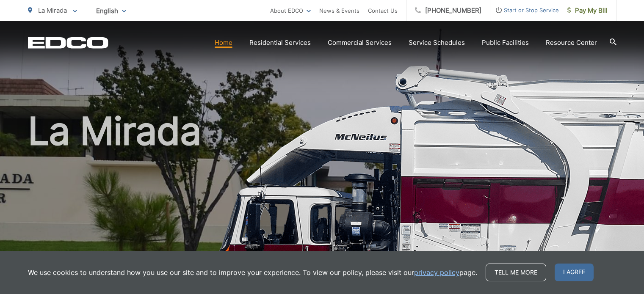  What do you see at coordinates (359, 42) in the screenshot?
I see `a: Commercial Services` at bounding box center [359, 42].